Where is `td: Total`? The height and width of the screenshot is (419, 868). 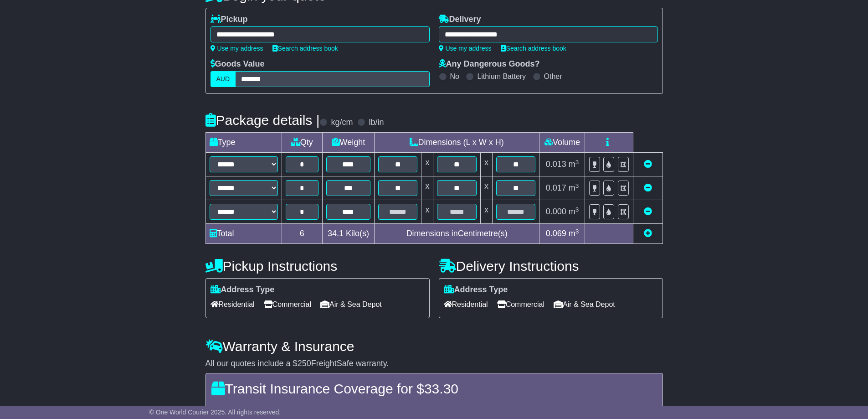 td: Total is located at coordinates (243, 234).